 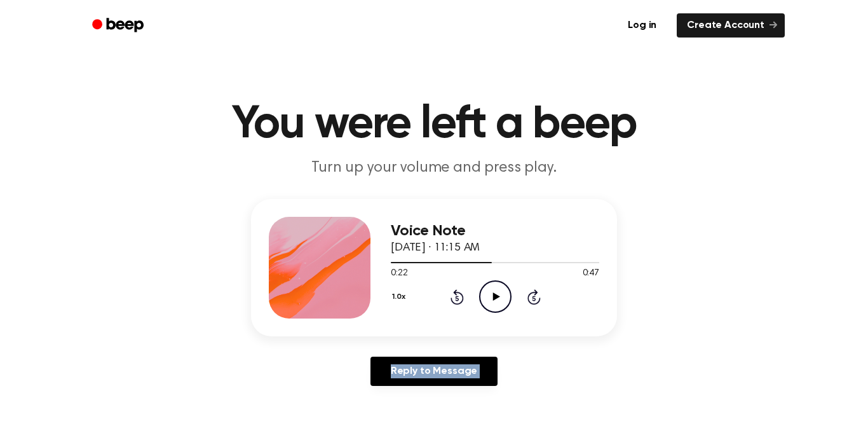 What do you see at coordinates (119, 25) in the screenshot?
I see `a: Beep` at bounding box center [119, 25].